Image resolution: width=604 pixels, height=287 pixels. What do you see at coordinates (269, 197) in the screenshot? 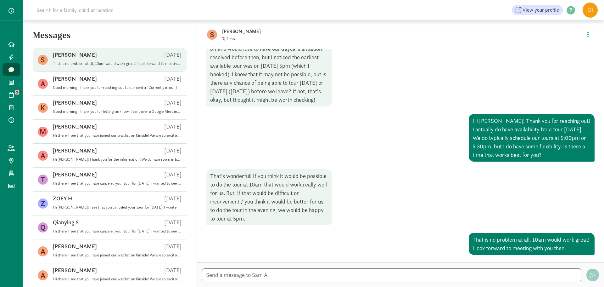
I see `div: That's wonderful! If you think it would be possible to do the tour at 10am that would work really...` at bounding box center [269, 197].